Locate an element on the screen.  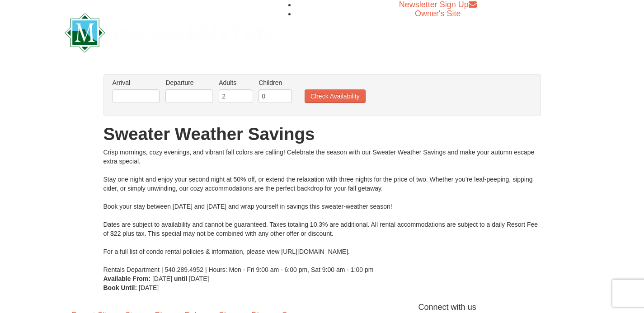
a: Massanutten Resort is located at coordinates (168, 31).